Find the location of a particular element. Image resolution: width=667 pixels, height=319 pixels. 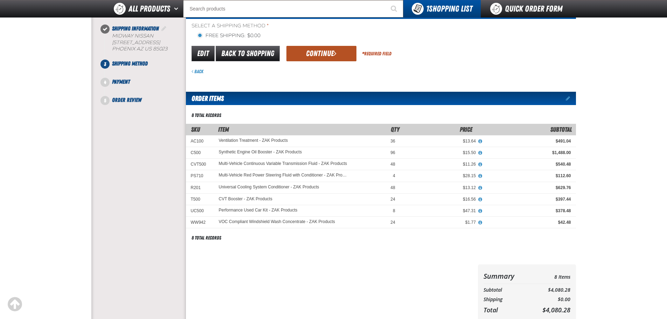

a: Back to Shopping is located at coordinates (248, 54).